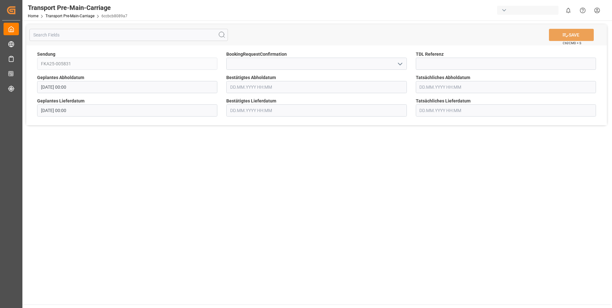 The image size is (612, 308). Describe the element at coordinates (443, 101) in the screenshot. I see `span: Tatsächliches Lieferdatum` at that location.